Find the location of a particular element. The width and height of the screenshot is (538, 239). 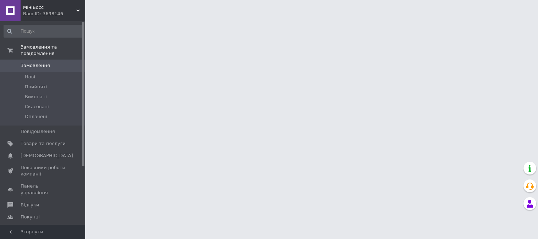

span: Товари та послуги is located at coordinates (43, 144).